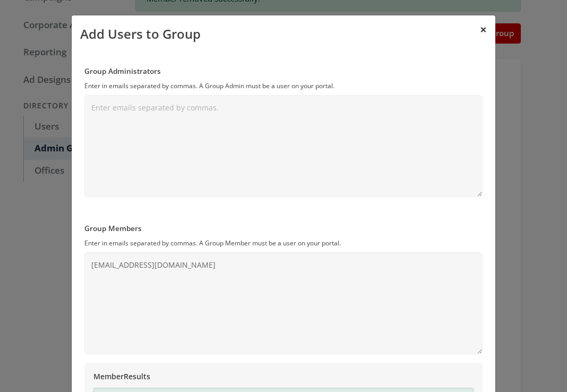  I want to click on label: Group Administrators, so click(284, 71).